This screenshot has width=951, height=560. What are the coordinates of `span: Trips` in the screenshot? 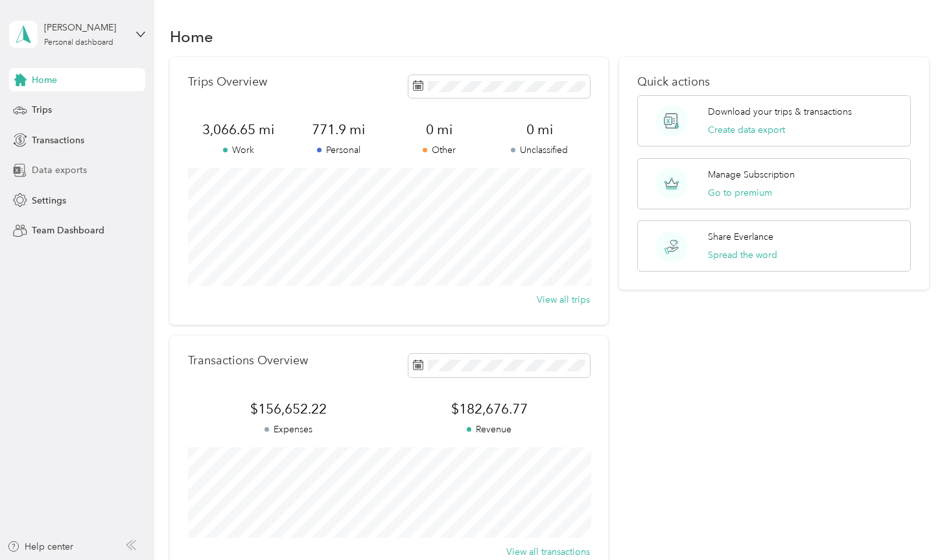 It's located at (42, 110).